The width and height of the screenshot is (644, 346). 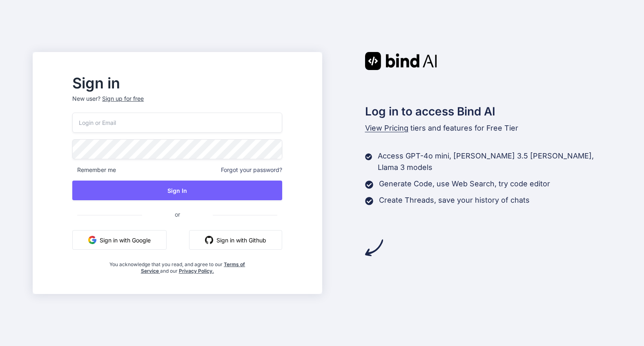 What do you see at coordinates (94, 170) in the screenshot?
I see `span: Remember me` at bounding box center [94, 170].